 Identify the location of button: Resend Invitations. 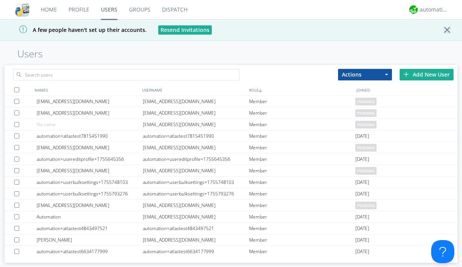
(185, 30).